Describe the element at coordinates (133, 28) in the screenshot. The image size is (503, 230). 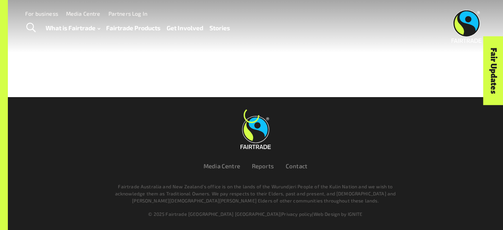
I see `a: Fairtrade Products` at that location.